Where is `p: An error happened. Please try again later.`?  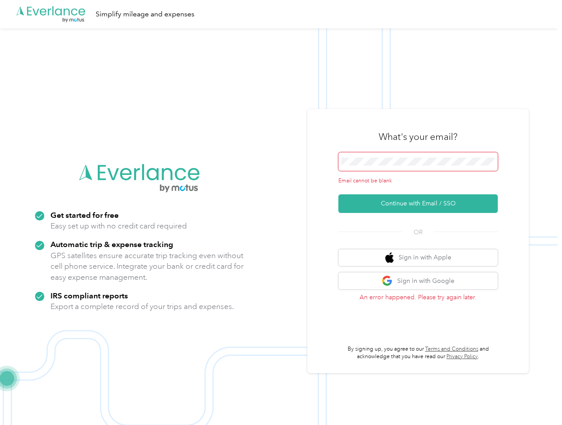
p: An error happened. Please try again later. is located at coordinates (418, 297).